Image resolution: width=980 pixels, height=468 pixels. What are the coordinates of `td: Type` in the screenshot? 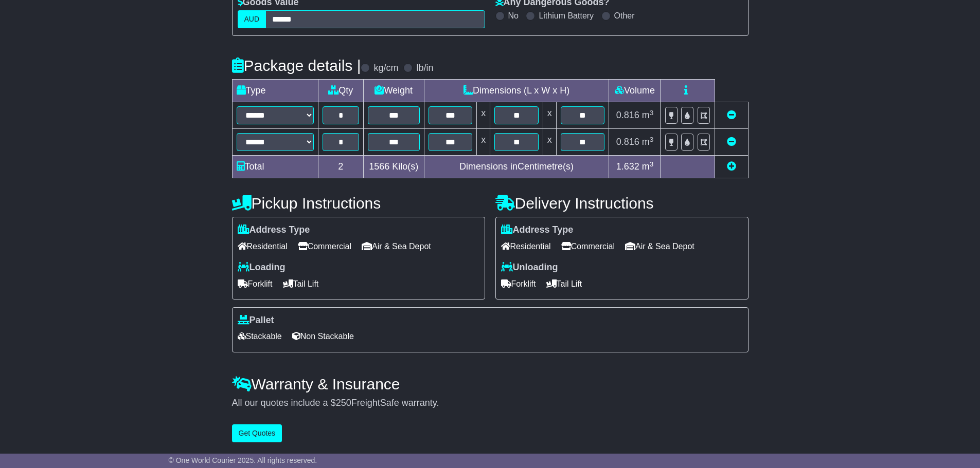 It's located at (275, 91).